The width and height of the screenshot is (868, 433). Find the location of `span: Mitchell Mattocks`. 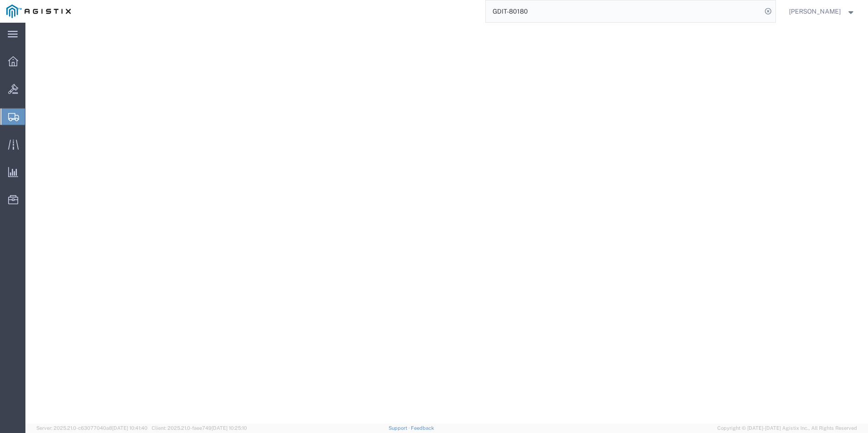

span: Mitchell Mattocks is located at coordinates (815, 11).